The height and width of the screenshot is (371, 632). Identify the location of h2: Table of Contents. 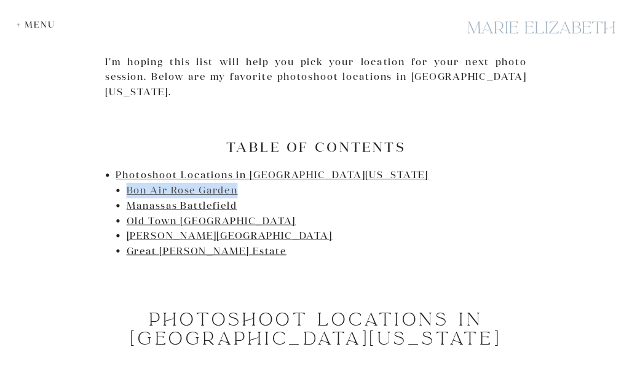
(315, 147).